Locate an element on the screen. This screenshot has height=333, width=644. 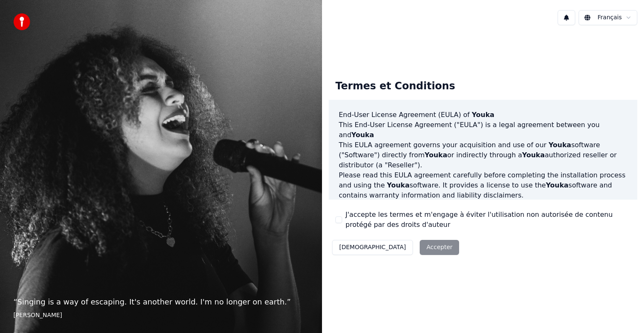
p: “ Singing is a way of escaping. It's another world. I'm no longer on earth. ” is located at coordinates (161, 302).